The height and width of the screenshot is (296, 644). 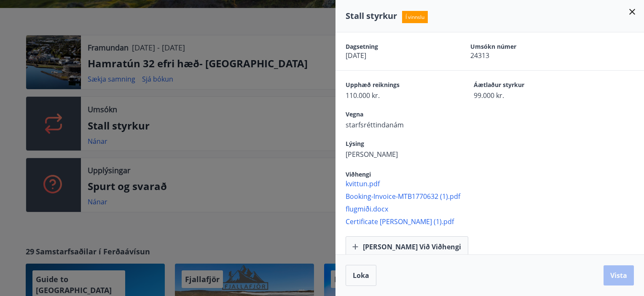 I want to click on span: Dagsetning, so click(x=393, y=47).